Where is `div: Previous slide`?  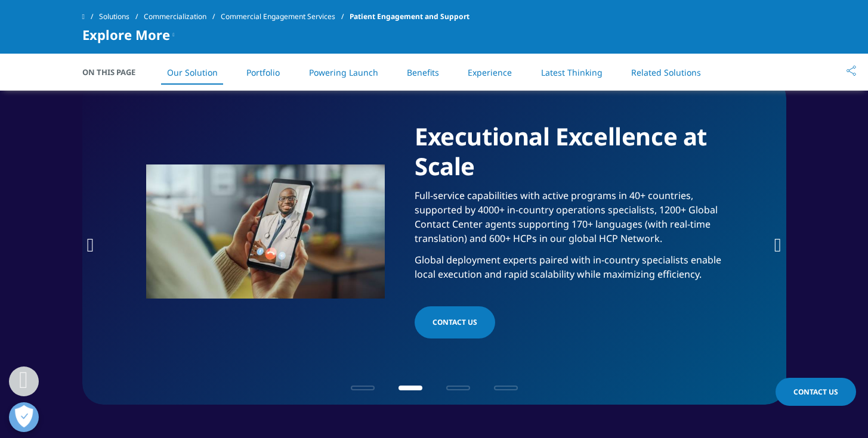
div: Previous slide is located at coordinates (90, 244).